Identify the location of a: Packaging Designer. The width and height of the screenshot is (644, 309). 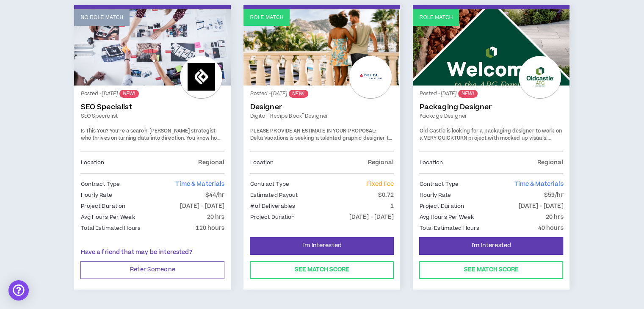
(491, 107).